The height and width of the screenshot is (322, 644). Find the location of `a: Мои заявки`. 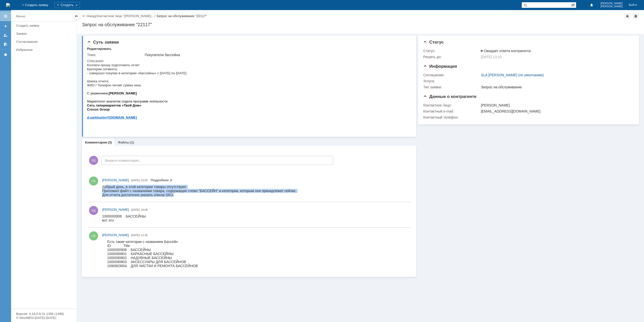

a: Мои заявки is located at coordinates (6, 35).